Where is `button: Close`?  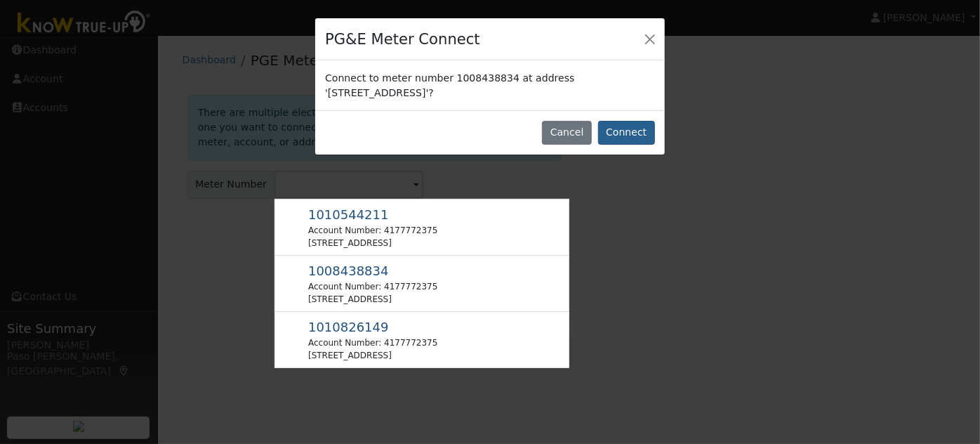
button: Close is located at coordinates (650, 38).